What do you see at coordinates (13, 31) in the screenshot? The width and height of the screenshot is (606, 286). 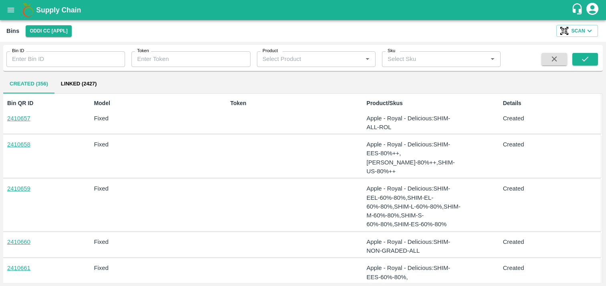 I see `div: Bins` at bounding box center [13, 31].